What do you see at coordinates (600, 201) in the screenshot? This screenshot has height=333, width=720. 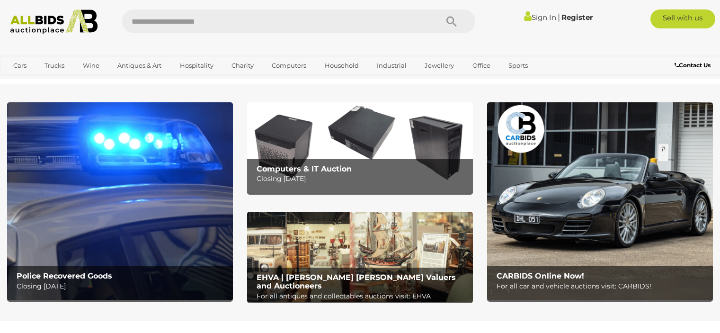 I see `a: CARBIDS Online Now! CARBIDS Online Now! For all car and vehicle auctions visit: CARBIDS!` at bounding box center [600, 201].